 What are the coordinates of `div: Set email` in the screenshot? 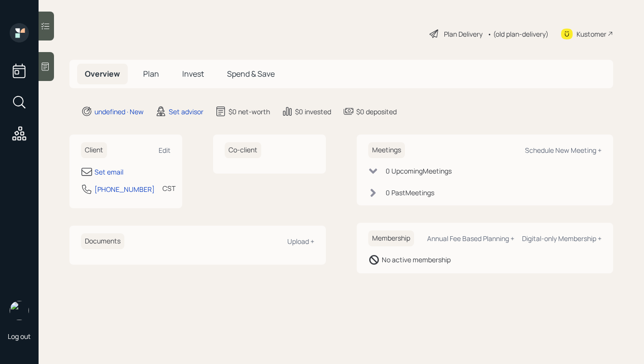 It's located at (109, 172).